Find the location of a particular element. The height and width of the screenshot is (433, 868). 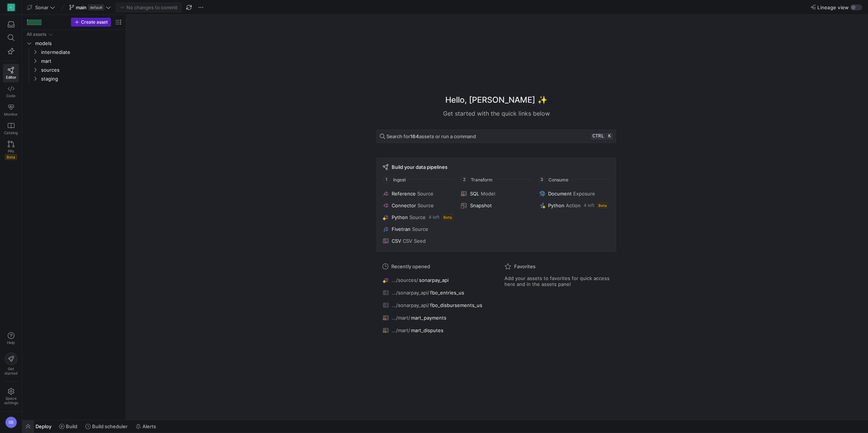

span: default is located at coordinates (96, 8).